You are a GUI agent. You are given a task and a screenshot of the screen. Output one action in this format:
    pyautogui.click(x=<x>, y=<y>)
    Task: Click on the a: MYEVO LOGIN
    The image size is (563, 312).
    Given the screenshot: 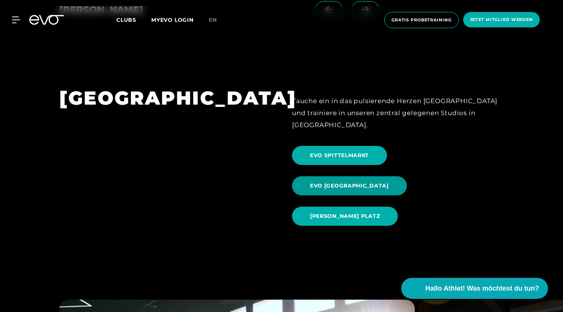 What is the action you would take?
    pyautogui.click(x=172, y=20)
    